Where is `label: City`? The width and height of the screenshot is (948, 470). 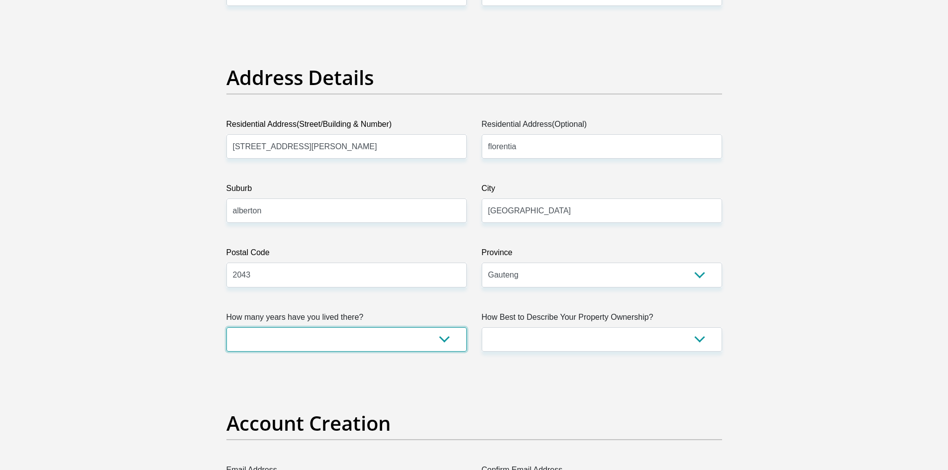
label: City is located at coordinates (602, 191).